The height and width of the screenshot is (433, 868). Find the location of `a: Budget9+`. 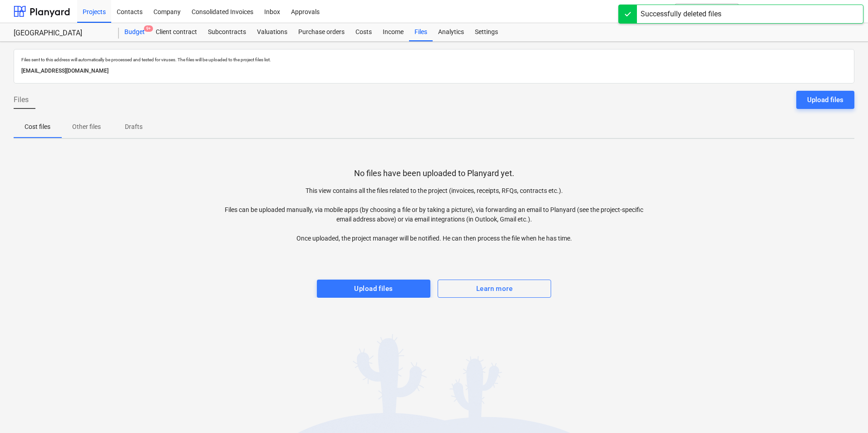

a: Budget9+ is located at coordinates (135, 32).